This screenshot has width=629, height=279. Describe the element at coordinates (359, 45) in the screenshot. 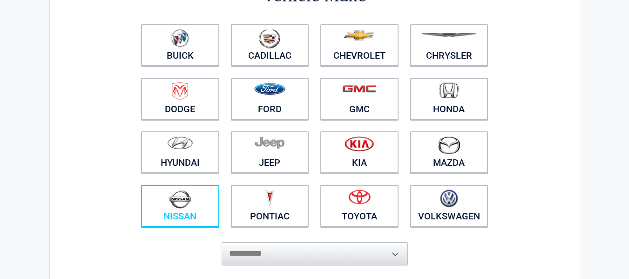

I see `a: Chevrolet` at that location.